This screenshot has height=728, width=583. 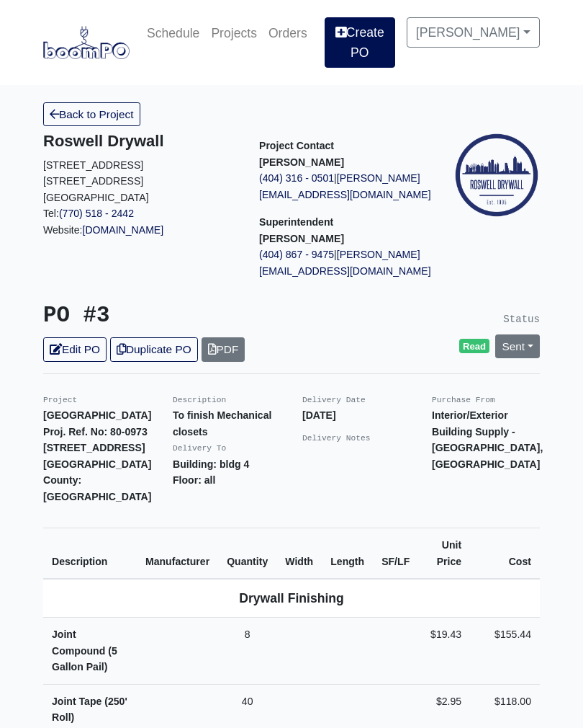 I want to click on td: 8, so click(x=247, y=651).